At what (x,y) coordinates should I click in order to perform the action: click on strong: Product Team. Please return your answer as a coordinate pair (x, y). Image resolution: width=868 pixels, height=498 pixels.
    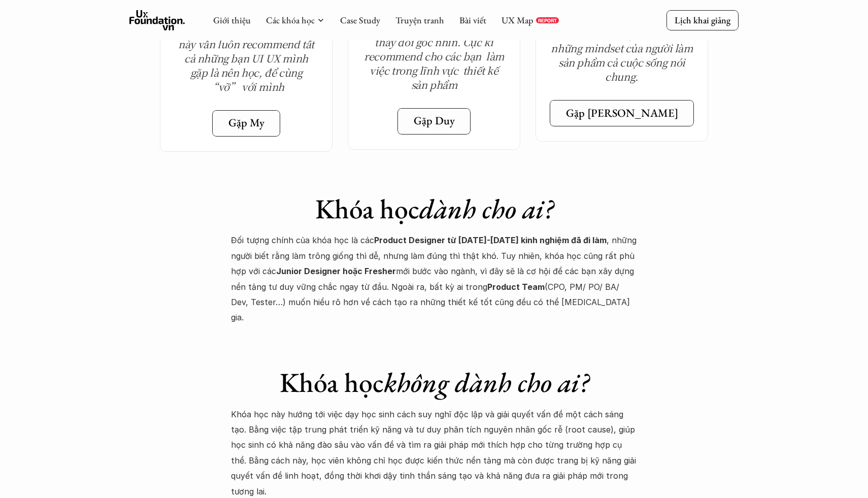
    Looking at the image, I should click on (516, 287).